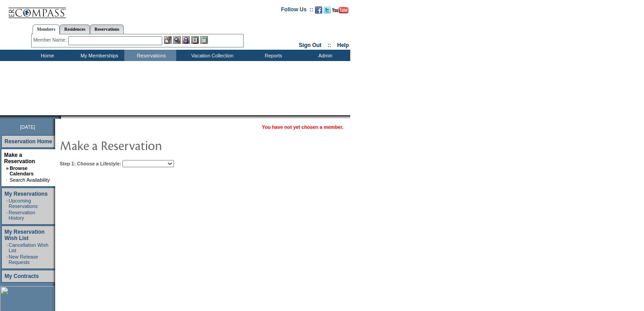 This screenshot has height=311, width=644. What do you see at coordinates (90, 164) in the screenshot?
I see `b: Step 1: Choose a Lifestyle:` at bounding box center [90, 164].